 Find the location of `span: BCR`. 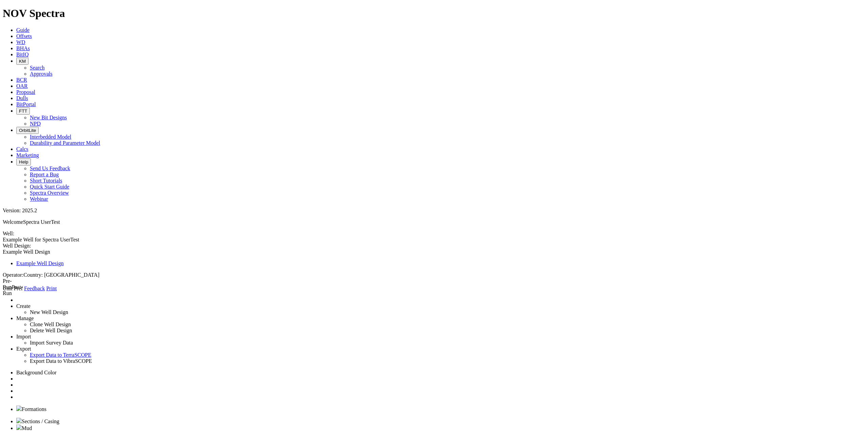

span: BCR is located at coordinates (22, 80).